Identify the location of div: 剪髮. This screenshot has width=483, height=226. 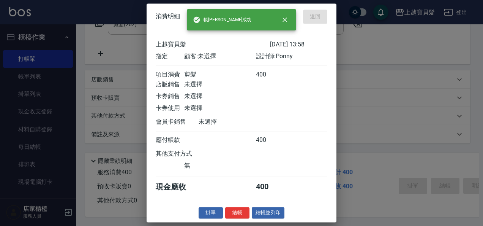
(220, 74).